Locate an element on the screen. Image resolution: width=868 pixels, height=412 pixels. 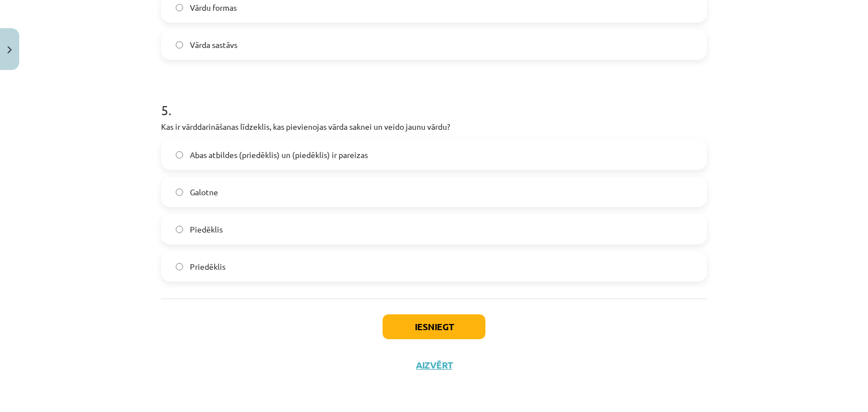
h1: 5 . is located at coordinates (434, 100).